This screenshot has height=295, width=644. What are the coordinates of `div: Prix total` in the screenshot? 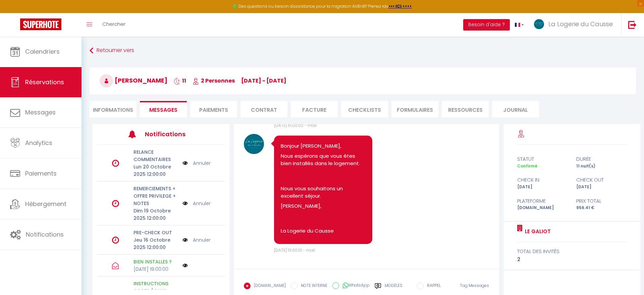 It's located at (602, 201).